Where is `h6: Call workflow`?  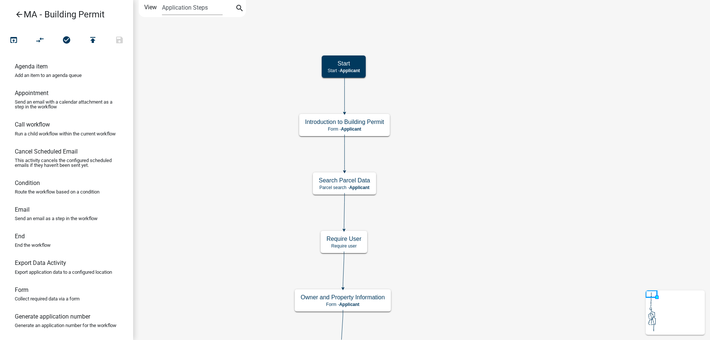
h6: Call workflow is located at coordinates (32, 124).